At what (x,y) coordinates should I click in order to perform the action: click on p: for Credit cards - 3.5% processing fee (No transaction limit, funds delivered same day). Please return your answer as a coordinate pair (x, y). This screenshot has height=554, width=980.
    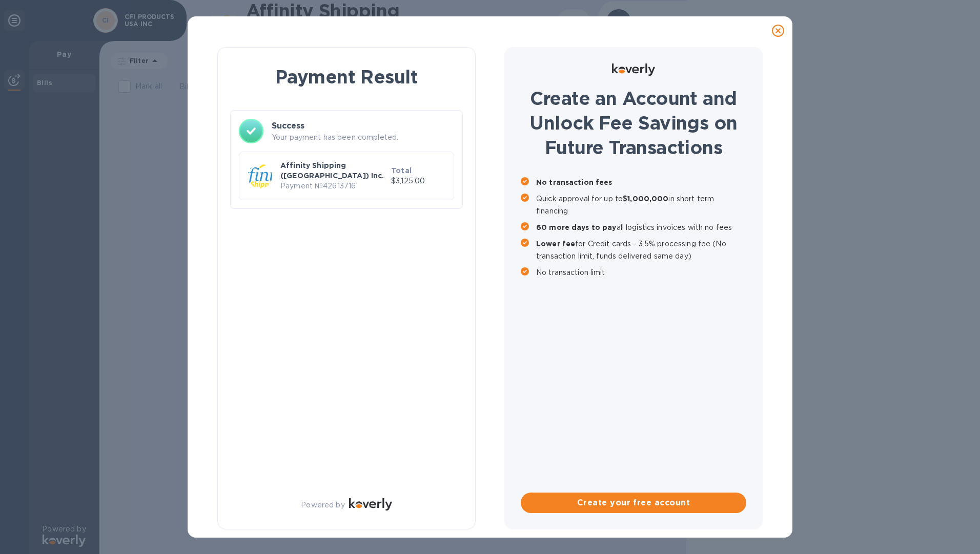
    Looking at the image, I should click on (641, 250).